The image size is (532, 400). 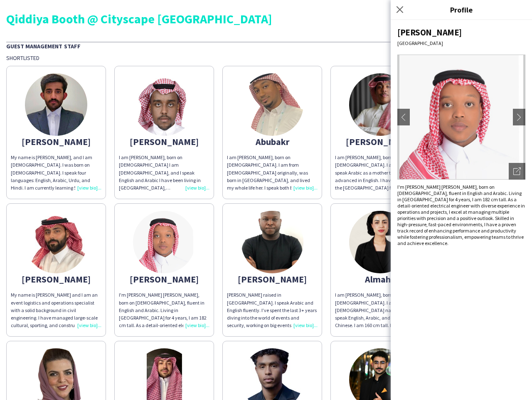 What do you see at coordinates (273, 104) in the screenshot?
I see `img: thumb-bedb60c8-aa37-4680-a184-eaa0b378644e.png` at bounding box center [273, 104].